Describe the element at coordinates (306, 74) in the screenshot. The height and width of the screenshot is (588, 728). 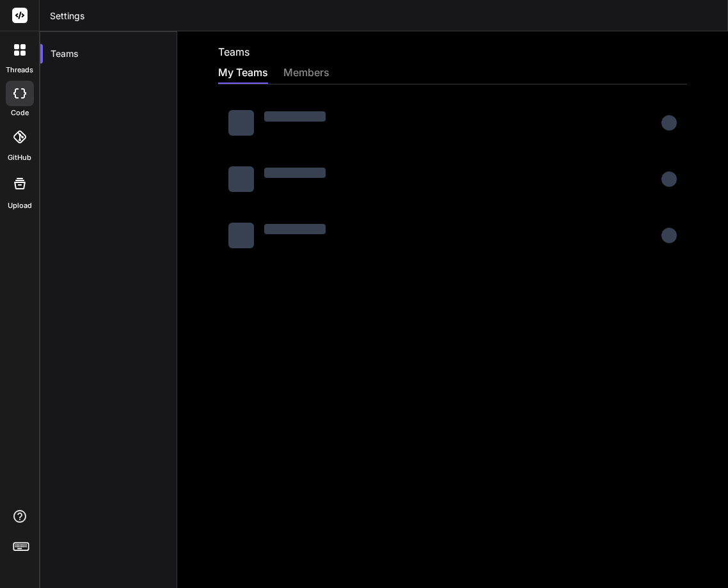
I see `div: members` at that location.